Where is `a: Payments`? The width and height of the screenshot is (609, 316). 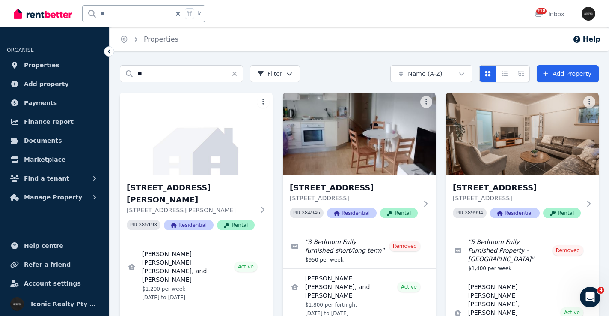
a: Payments is located at coordinates (54, 103).